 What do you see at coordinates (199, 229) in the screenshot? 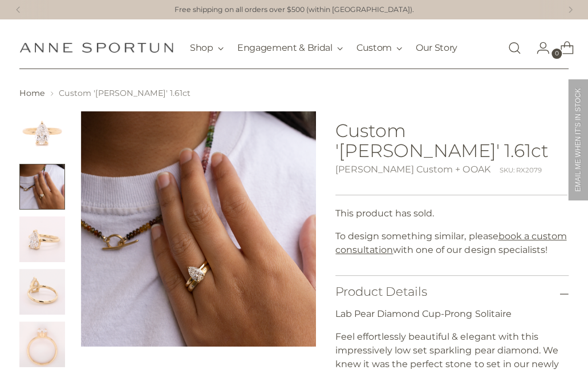
I see `img: Custom 'Alex' 1.61ct` at bounding box center [199, 229].